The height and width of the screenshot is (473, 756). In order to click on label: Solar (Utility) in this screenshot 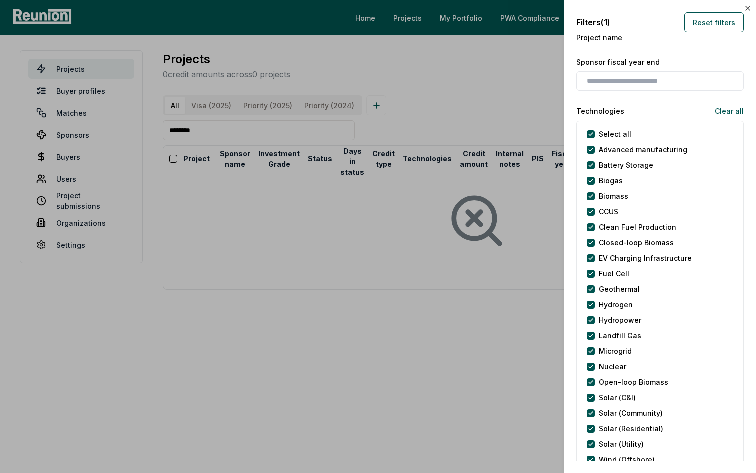, I will do `click(622, 444)`.